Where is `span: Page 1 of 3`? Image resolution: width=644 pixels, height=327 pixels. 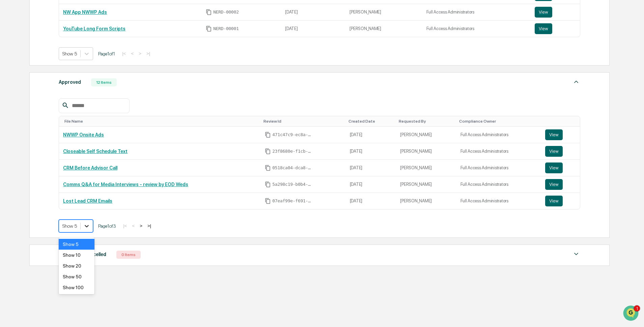 span: Page 1 of 3 is located at coordinates (107, 226).